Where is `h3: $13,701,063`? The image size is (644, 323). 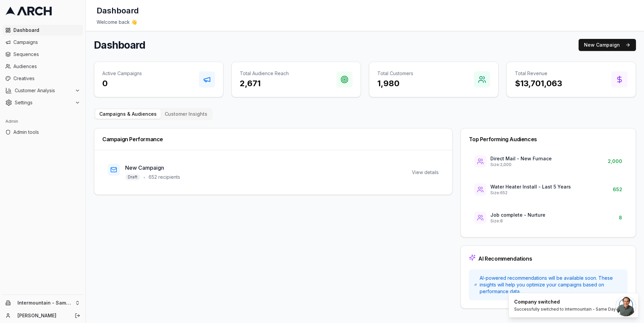
h3: $13,701,063 is located at coordinates (538, 84).